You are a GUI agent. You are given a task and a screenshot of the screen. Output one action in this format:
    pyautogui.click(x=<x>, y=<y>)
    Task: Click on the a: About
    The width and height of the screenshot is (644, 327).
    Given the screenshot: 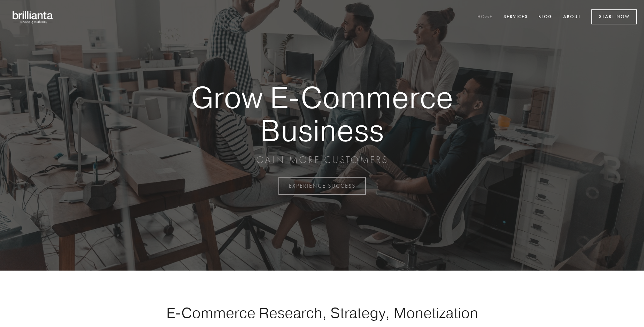 What is the action you would take?
    pyautogui.click(x=572, y=17)
    